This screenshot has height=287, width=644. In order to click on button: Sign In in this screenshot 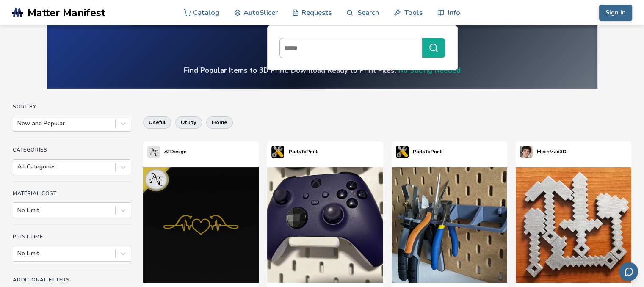, I will do `click(615, 13)`.